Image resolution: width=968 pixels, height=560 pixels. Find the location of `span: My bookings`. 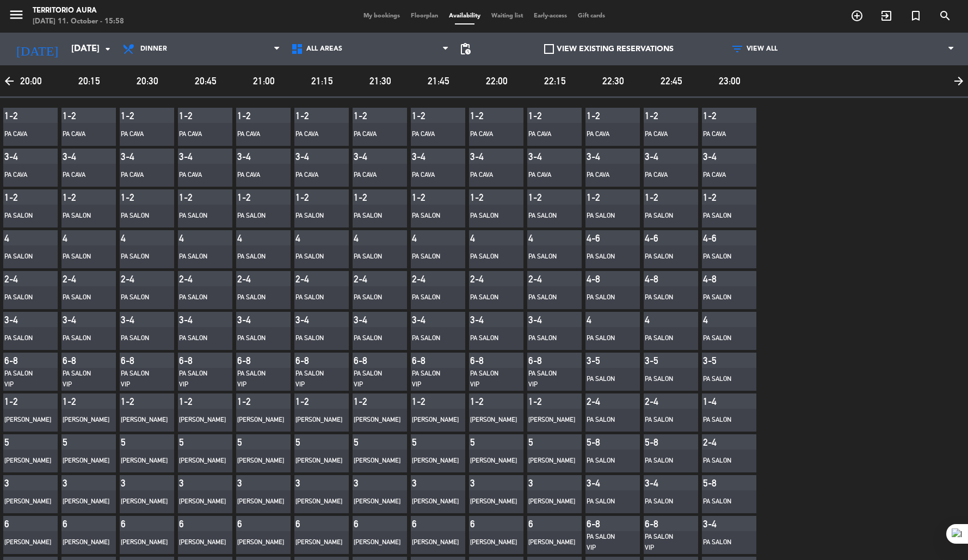

span: My bookings is located at coordinates (381, 16).